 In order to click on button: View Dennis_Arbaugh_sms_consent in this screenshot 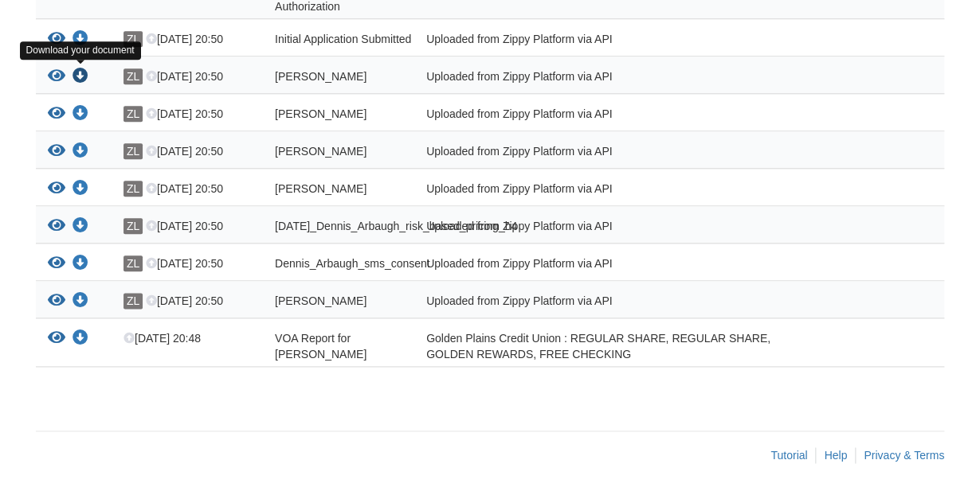, I will do `click(57, 263)`.